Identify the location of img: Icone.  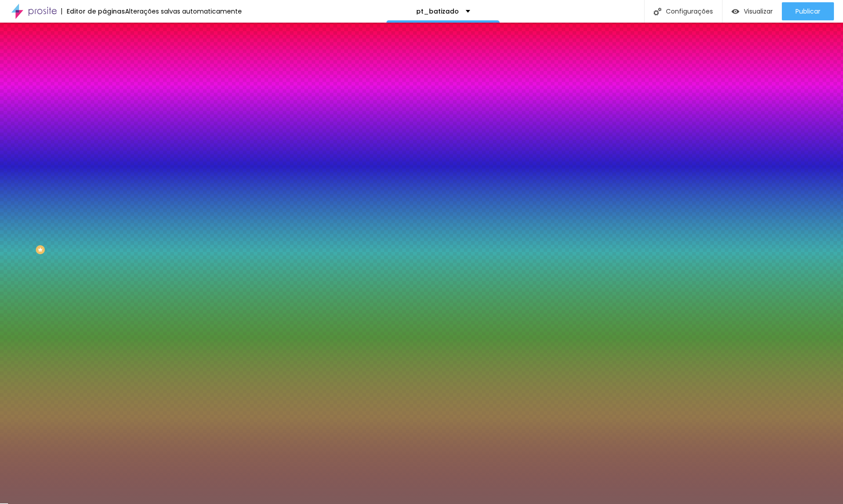
(657, 12).